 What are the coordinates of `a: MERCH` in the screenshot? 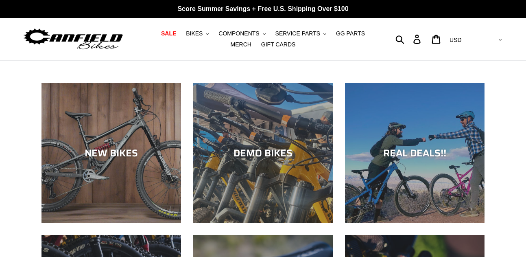 It's located at (241, 44).